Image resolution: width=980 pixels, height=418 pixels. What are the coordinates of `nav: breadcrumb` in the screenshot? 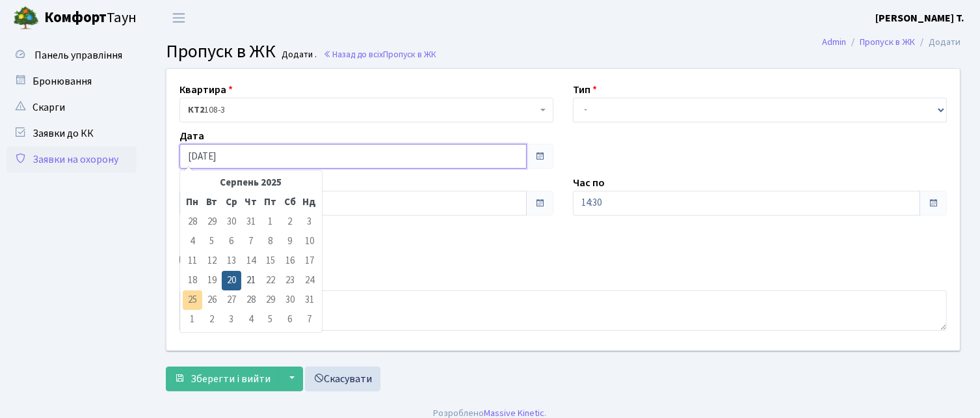 It's located at (891, 42).